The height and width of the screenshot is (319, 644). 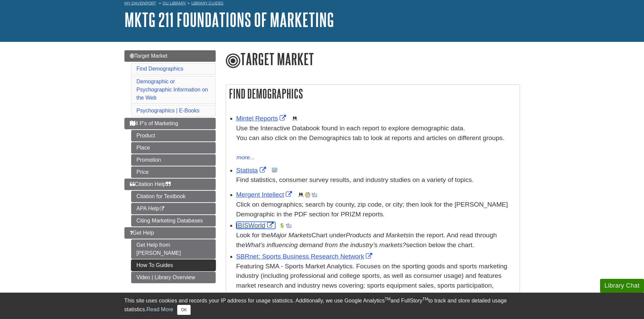 I want to click on a: Citing Marketing Databases, so click(x=173, y=221).